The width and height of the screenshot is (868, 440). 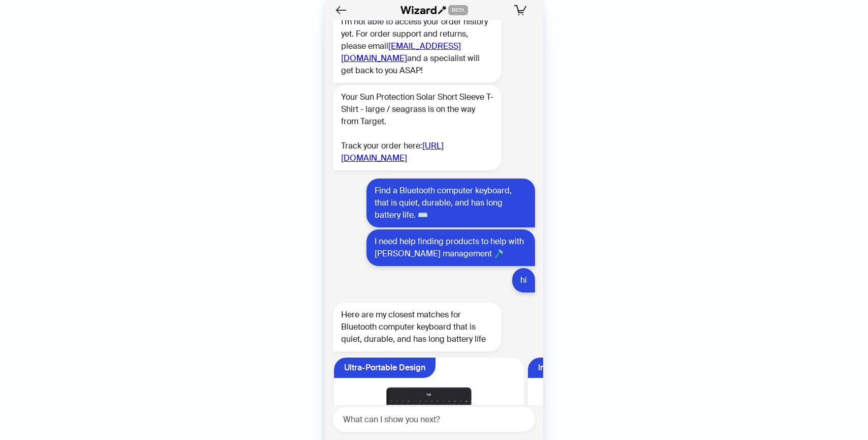 I want to click on div: Ultra-Portable Design, so click(x=385, y=367).